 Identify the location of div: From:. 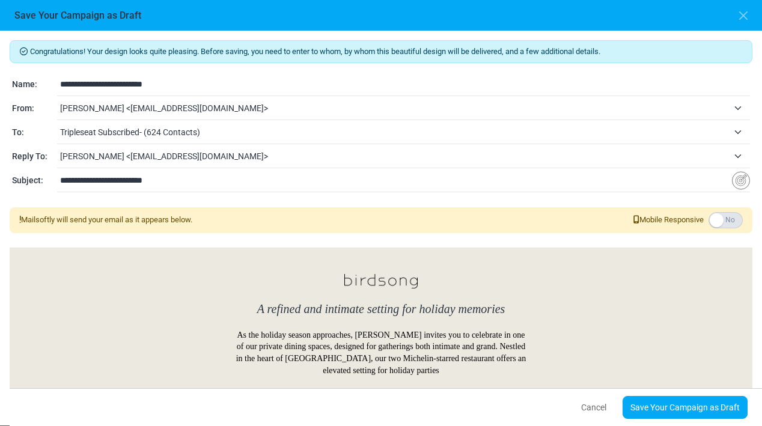
(34, 108).